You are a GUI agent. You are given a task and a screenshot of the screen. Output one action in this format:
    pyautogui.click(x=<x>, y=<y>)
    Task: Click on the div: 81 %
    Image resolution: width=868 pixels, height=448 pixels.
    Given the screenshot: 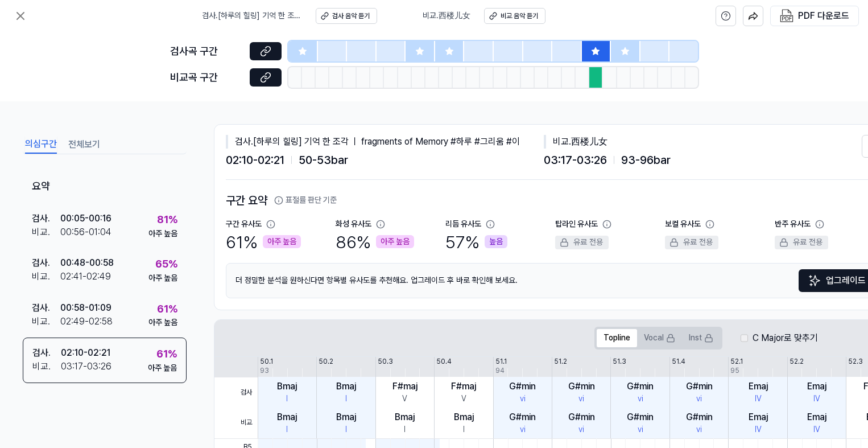 What is the action you would take?
    pyautogui.click(x=167, y=220)
    